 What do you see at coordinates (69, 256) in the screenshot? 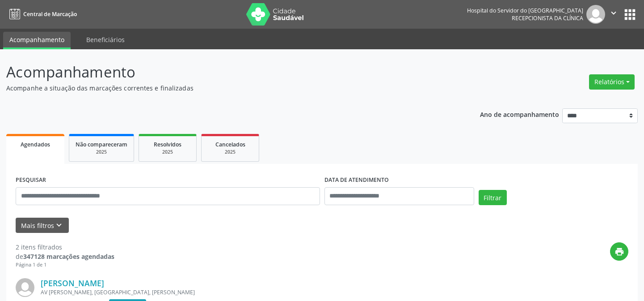
I see `strong: 347128 marcações agendadas` at bounding box center [69, 256].